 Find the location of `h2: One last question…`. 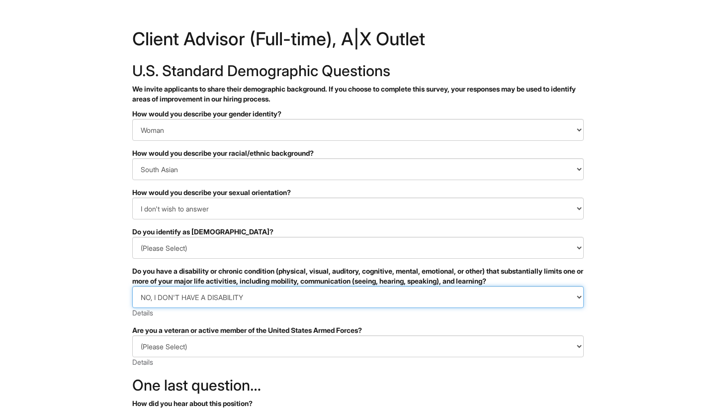

h2: One last question… is located at coordinates (358, 385).